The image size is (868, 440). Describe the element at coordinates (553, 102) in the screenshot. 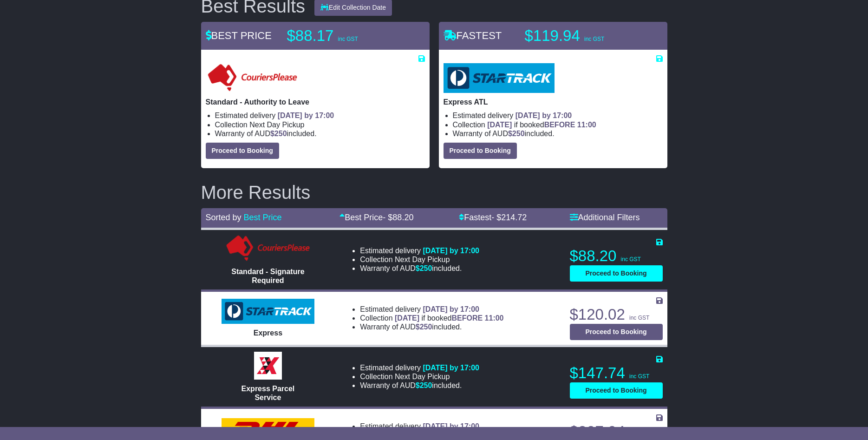

I see `p: Express ATL` at that location.